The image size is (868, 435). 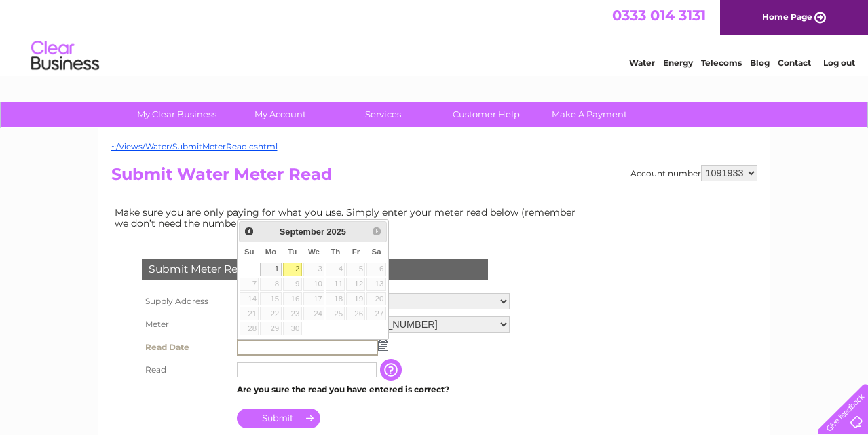 What do you see at coordinates (659, 15) in the screenshot?
I see `span: 0333 014 3131` at bounding box center [659, 15].